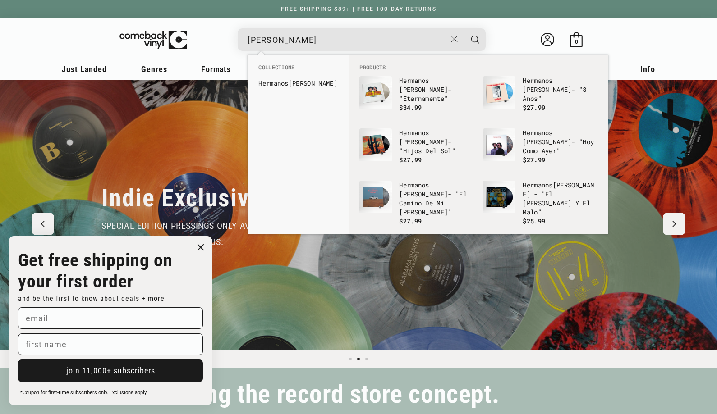 This screenshot has width=717, height=414. Describe the element at coordinates (499, 145) in the screenshot. I see `img: Hermanos Gutierrez - "Hoy Como Ayer"` at that location.